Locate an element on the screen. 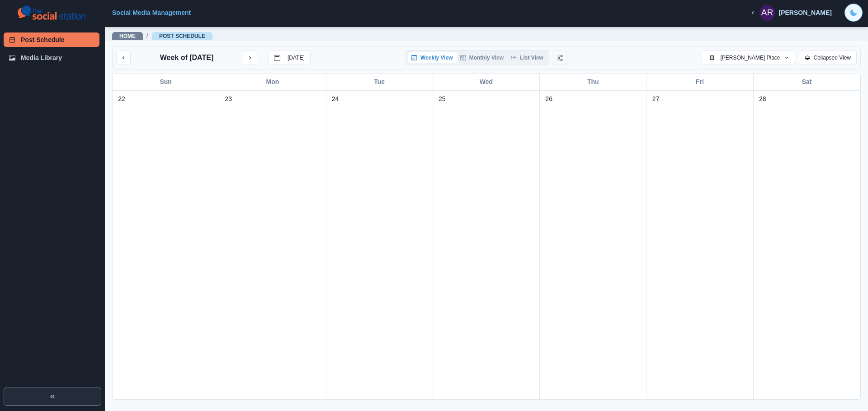 This screenshot has height=411, width=868. div: Mon is located at coordinates (273, 82).